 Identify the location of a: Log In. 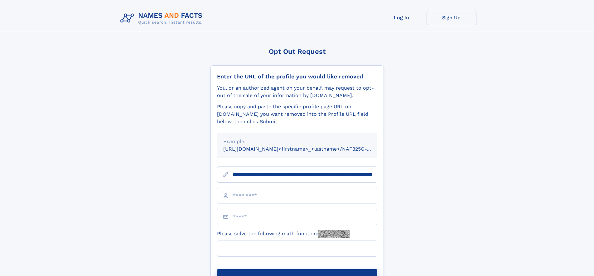
(401, 17).